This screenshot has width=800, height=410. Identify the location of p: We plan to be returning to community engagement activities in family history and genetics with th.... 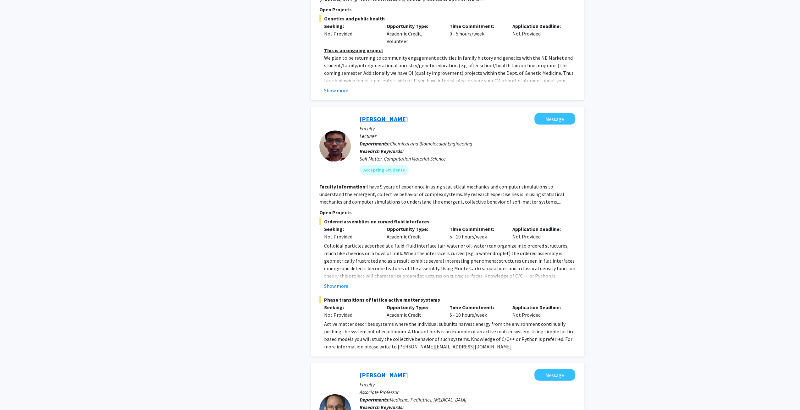
(449, 77).